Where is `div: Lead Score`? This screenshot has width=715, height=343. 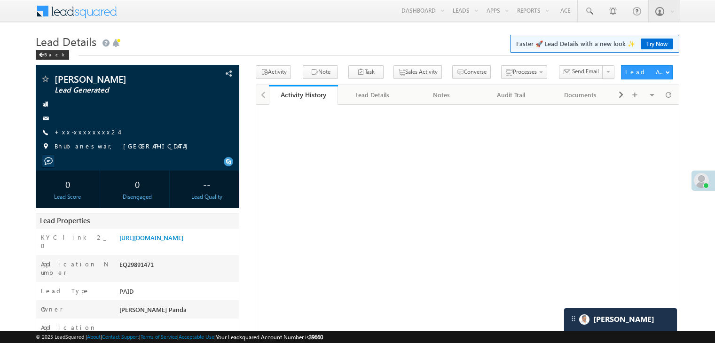
div: Lead Score is located at coordinates (68, 197).